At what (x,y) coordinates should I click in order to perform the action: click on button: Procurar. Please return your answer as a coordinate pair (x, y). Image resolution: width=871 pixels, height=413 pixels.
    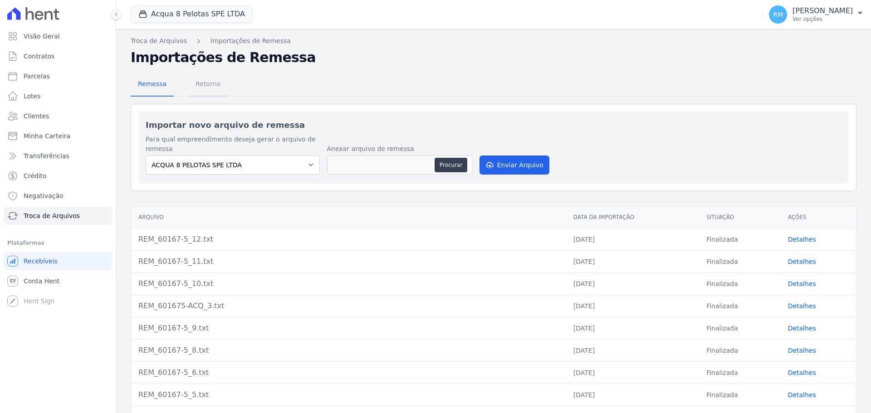
    Looking at the image, I should click on (451, 165).